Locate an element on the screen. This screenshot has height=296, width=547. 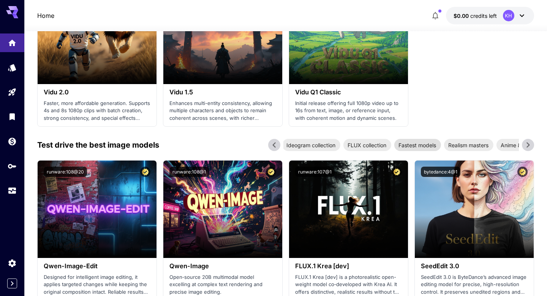
div: KH is located at coordinates (509, 16).